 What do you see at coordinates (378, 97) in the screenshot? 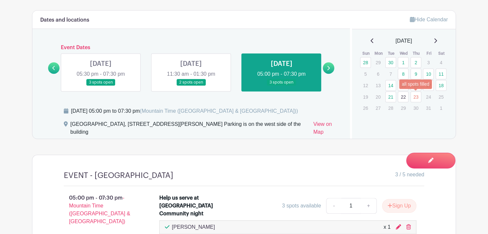
I see `p: 20` at bounding box center [378, 97].